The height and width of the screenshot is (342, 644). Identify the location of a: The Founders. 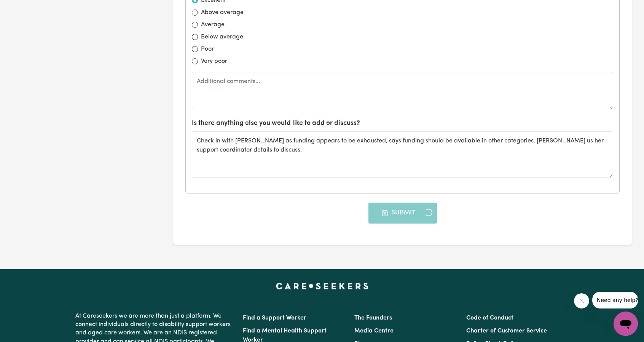
(374, 318).